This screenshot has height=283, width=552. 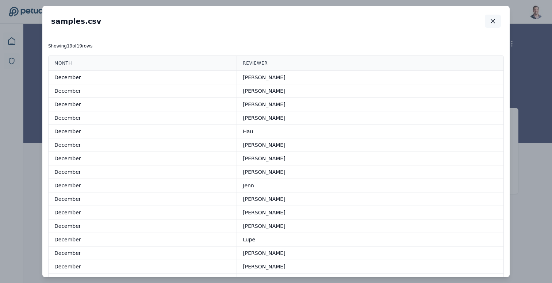 What do you see at coordinates (371, 63) in the screenshot?
I see `th: Reviewer` at bounding box center [371, 63].